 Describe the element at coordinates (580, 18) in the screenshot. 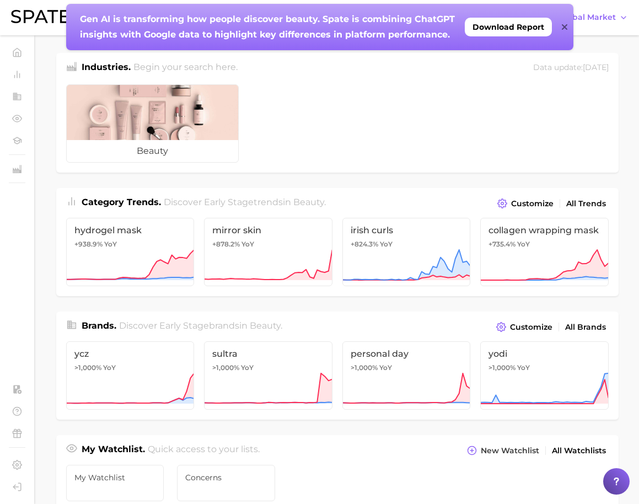

I see `button: ShowGlobal Market` at that location.